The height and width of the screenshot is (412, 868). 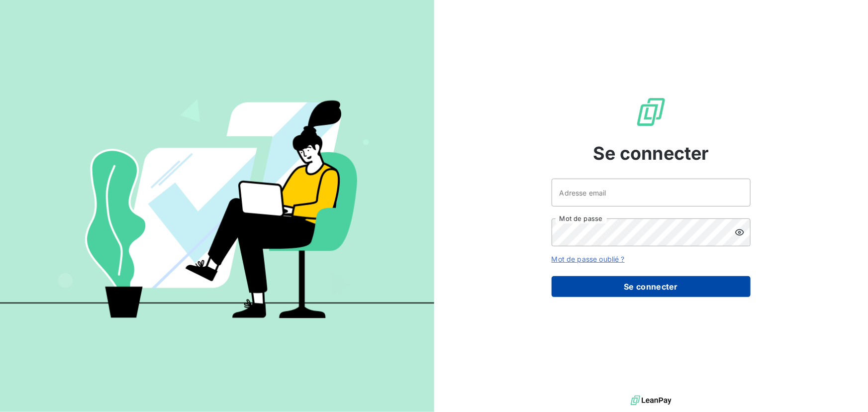 What do you see at coordinates (651, 112) in the screenshot?
I see `img: Logo LeanPay` at bounding box center [651, 112].